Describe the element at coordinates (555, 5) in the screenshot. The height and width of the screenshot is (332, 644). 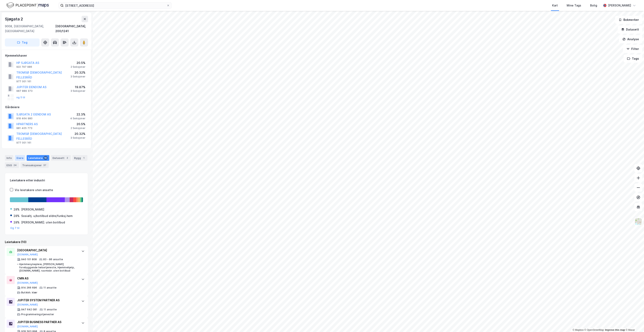
I see `div: Kart` at that location.